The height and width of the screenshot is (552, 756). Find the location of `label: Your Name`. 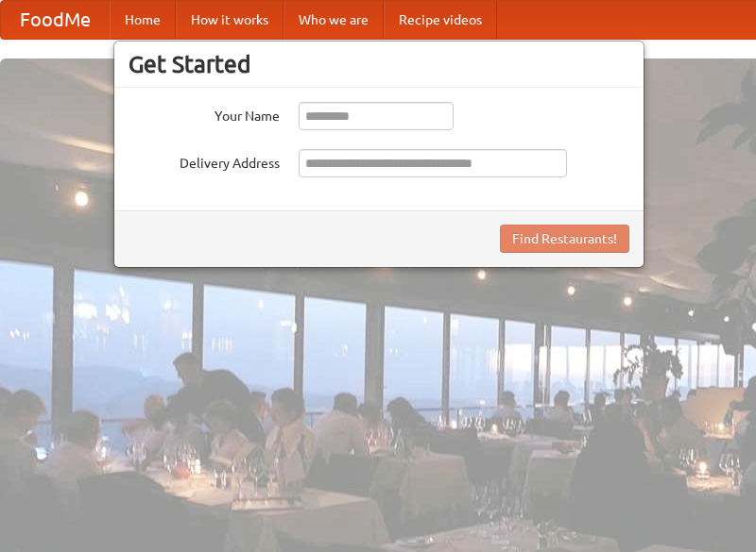

label: Your Name is located at coordinates (205, 114).